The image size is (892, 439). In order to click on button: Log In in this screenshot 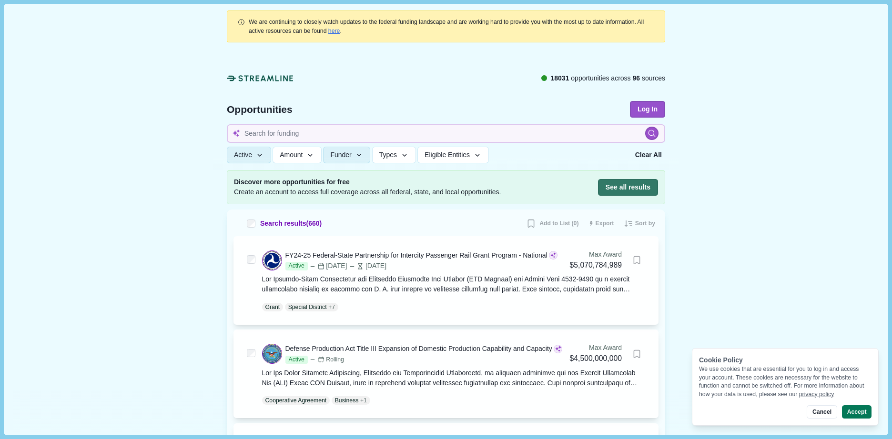, I will do `click(647, 109)`.